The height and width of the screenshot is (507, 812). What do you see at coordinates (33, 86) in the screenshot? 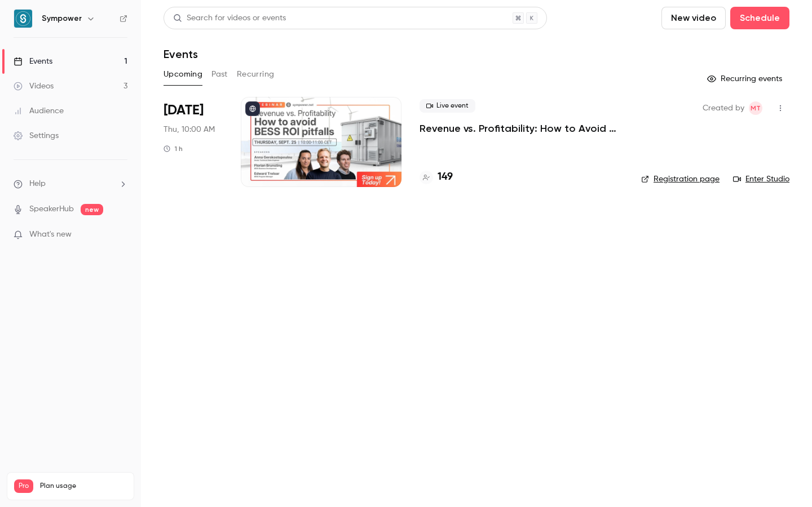
I see `div: Videos` at bounding box center [33, 86].